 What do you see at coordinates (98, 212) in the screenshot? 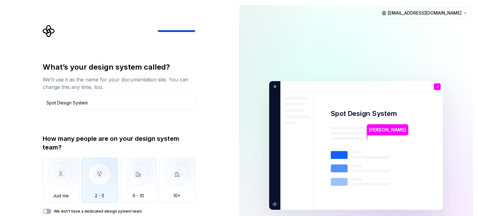
I see `label: We don't have a dedicated design system team` at bounding box center [98, 212].